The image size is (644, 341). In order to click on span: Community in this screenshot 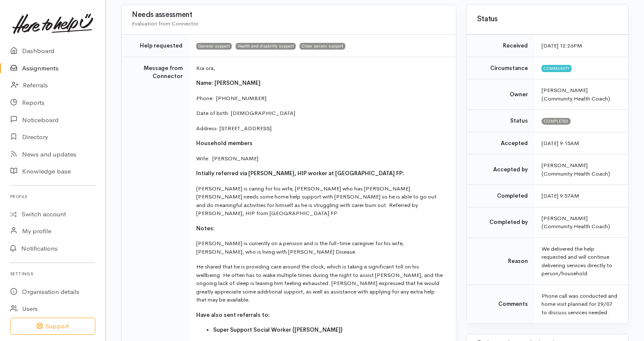, I will do `click(556, 68)`.